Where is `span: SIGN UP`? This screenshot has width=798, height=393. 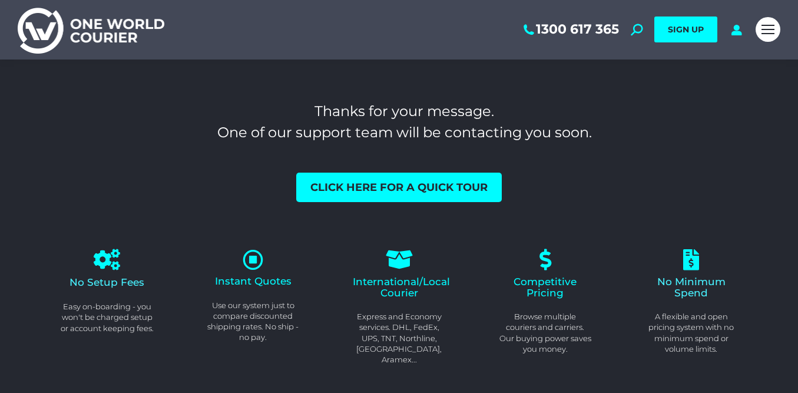
span: SIGN UP is located at coordinates (685, 29).